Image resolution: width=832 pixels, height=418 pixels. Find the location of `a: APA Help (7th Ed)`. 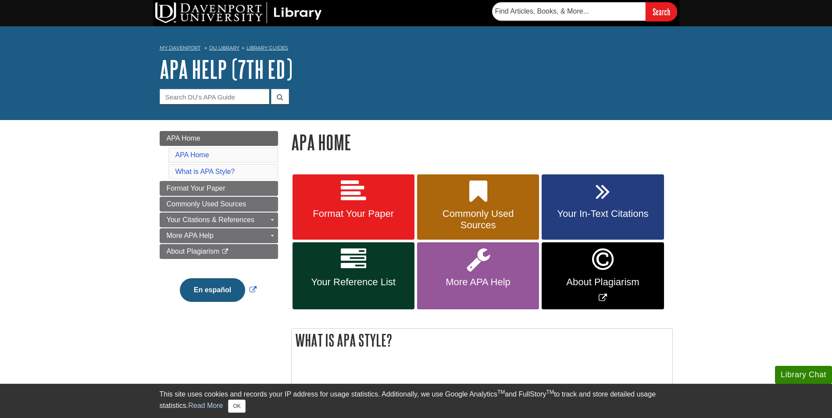

a: APA Help (7th Ed) is located at coordinates (226, 69).